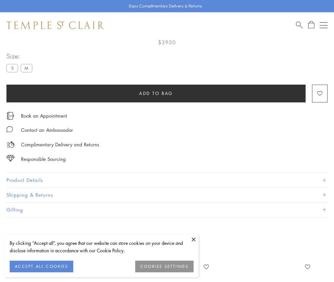 The image size is (334, 282). What do you see at coordinates (102, 247) in the screenshot?
I see `div: By clicking “Accept all”, you agree that our website can store cookies on your device and disclos...` at bounding box center [102, 247].